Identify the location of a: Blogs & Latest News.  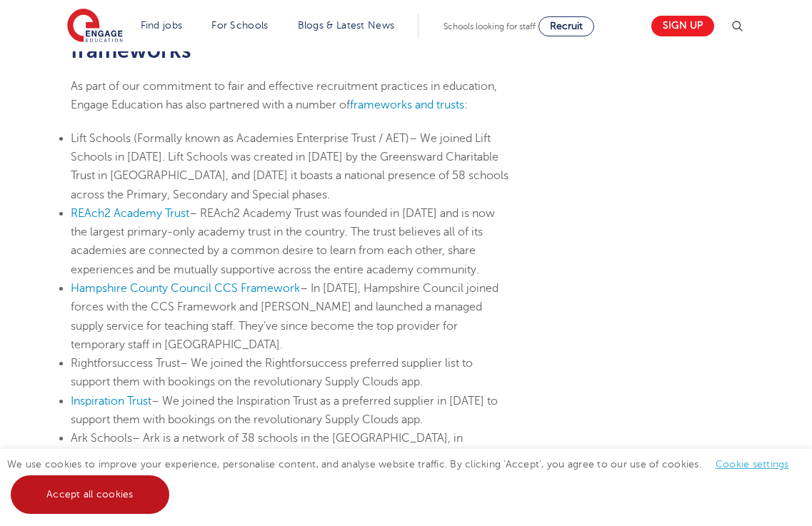
(347, 25).